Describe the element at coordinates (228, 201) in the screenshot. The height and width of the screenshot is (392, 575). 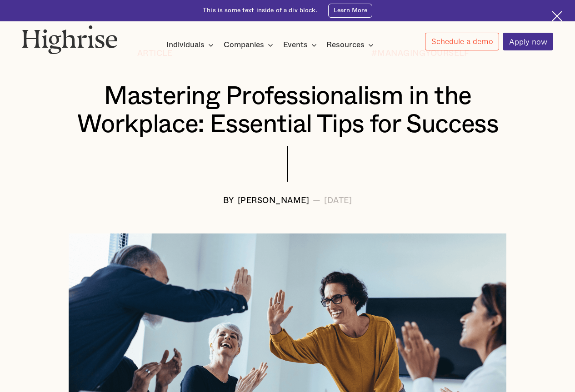
I see `div: BY` at that location.